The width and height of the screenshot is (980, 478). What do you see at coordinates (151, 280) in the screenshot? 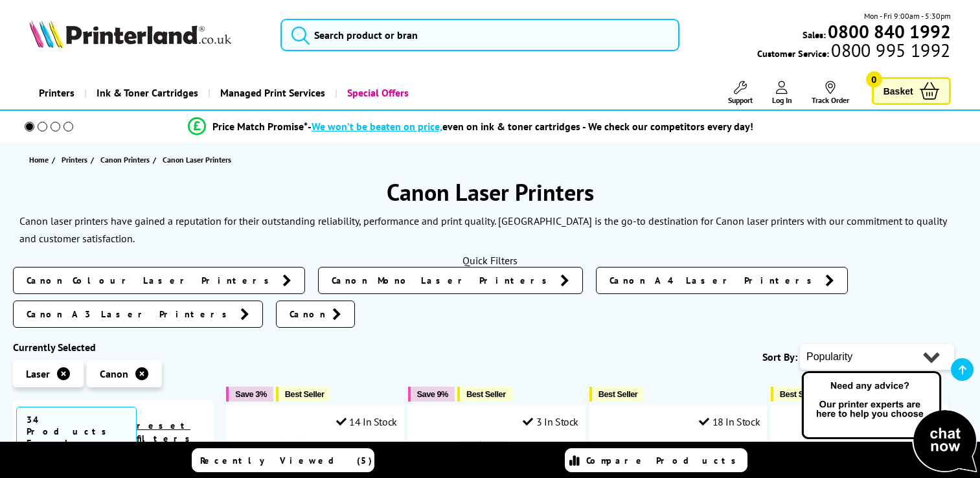
I see `span: Canon Colour Laser Printers` at bounding box center [151, 280].